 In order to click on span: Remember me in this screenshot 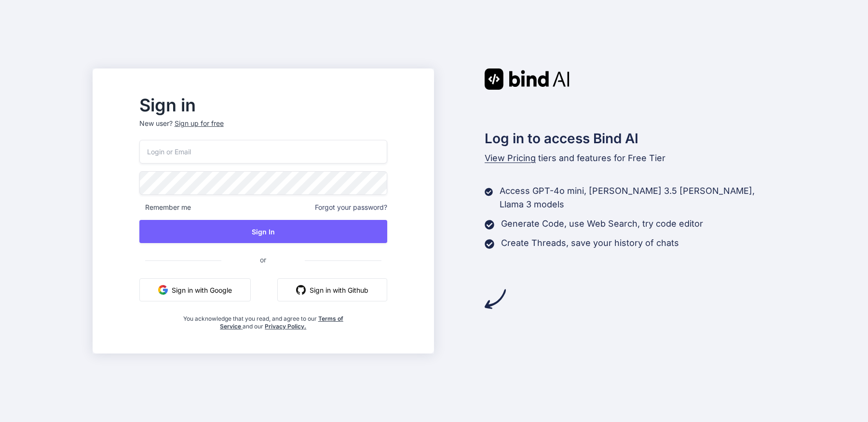, I will do `click(165, 208)`.